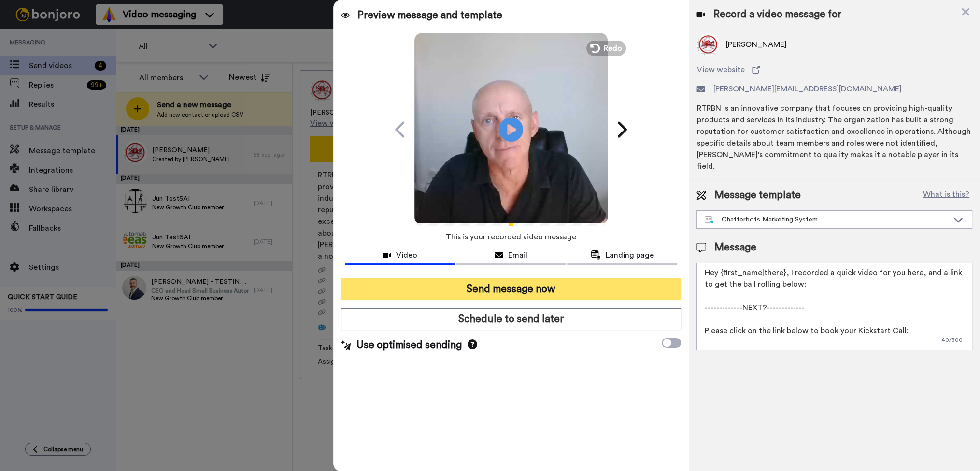 The image size is (980, 471). Describe the element at coordinates (946, 195) in the screenshot. I see `button: What is this?` at that location.